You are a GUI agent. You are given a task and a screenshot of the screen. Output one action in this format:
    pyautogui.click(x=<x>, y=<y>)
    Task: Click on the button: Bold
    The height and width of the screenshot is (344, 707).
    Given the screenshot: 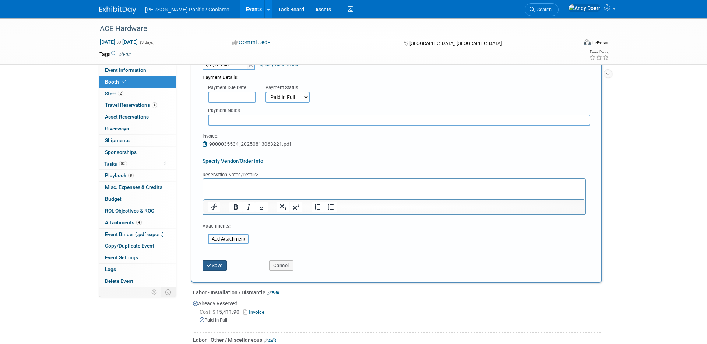 What is the action you would take?
    pyautogui.click(x=236, y=207)
    